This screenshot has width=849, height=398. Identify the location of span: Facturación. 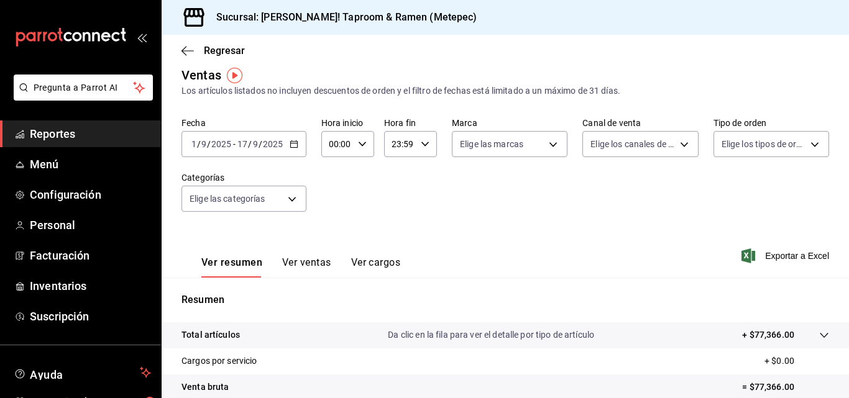
(90, 255).